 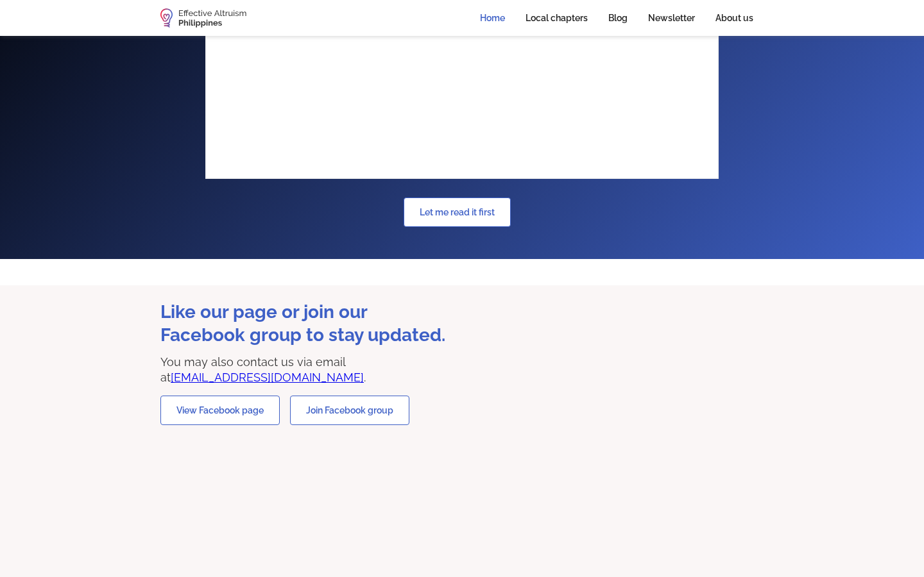 I want to click on a: Local chapters, so click(x=556, y=18).